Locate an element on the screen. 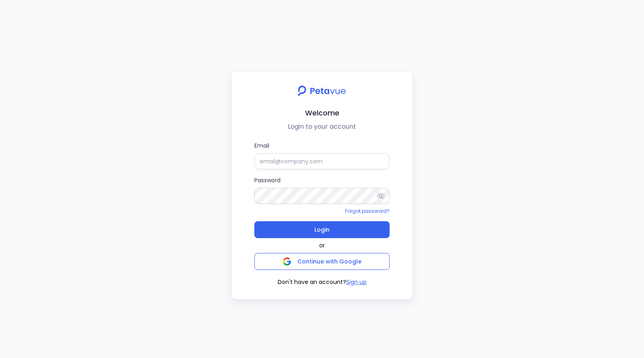 This screenshot has width=644, height=358. p: Login to your account is located at coordinates (322, 127).